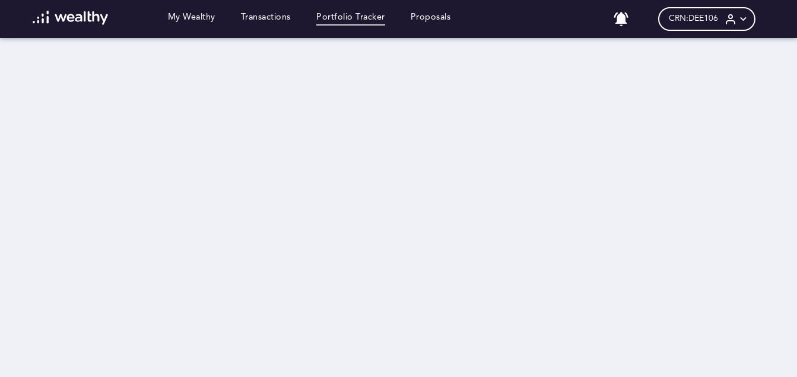 The height and width of the screenshot is (377, 797). I want to click on a: My Wealthy, so click(192, 19).